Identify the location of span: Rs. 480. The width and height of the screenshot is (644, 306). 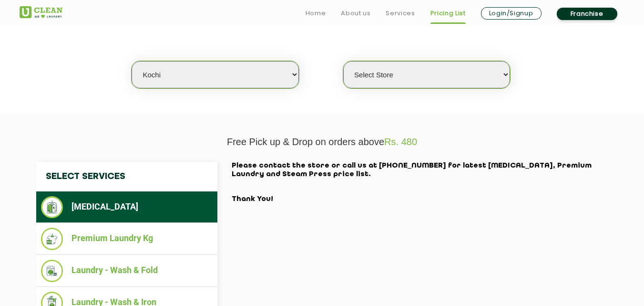
(400, 142).